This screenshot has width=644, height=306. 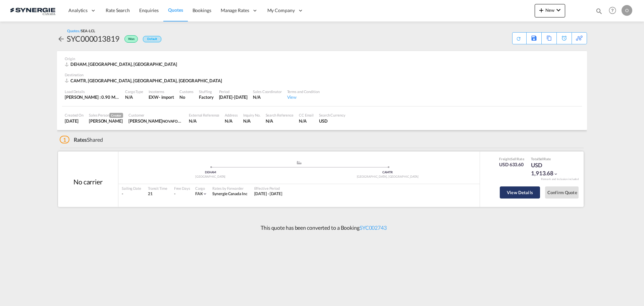 What do you see at coordinates (269, 194) in the screenshot?
I see `div: 05 Aug 2025 - 31 Aug 2025` at bounding box center [269, 194].